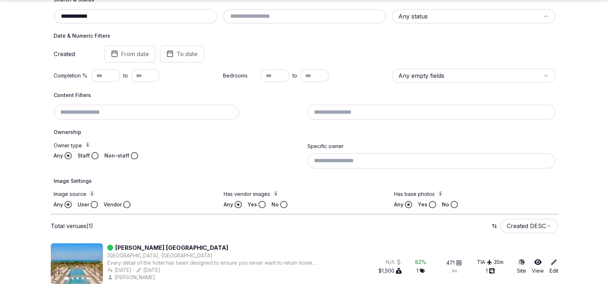  What do you see at coordinates (182, 54) in the screenshot?
I see `button: To date` at bounding box center [182, 54].